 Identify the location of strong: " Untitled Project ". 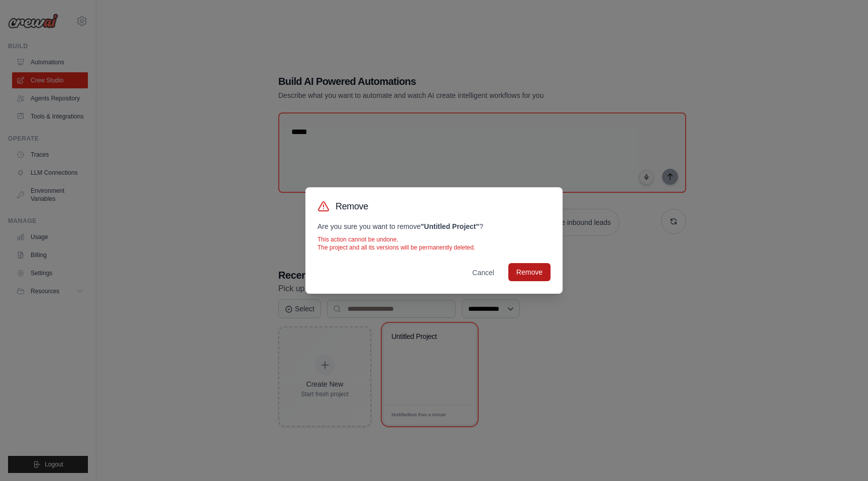
(449, 226).